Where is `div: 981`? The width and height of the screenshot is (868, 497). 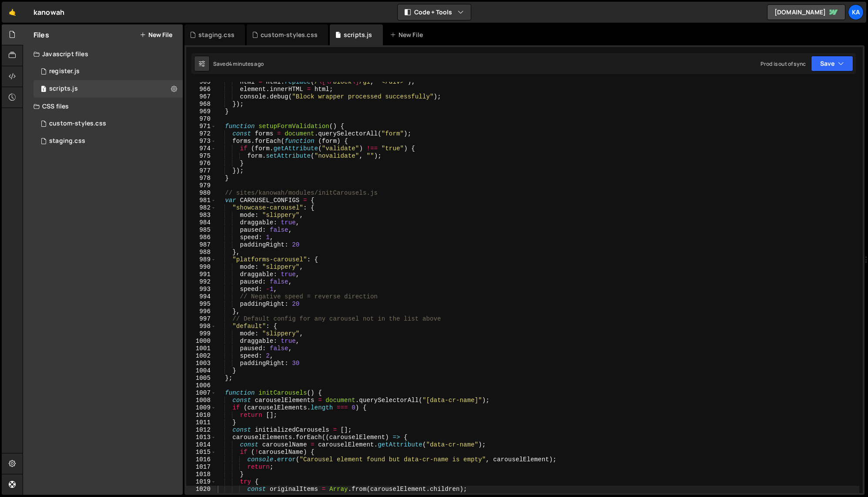 div: 981 is located at coordinates (201, 200).